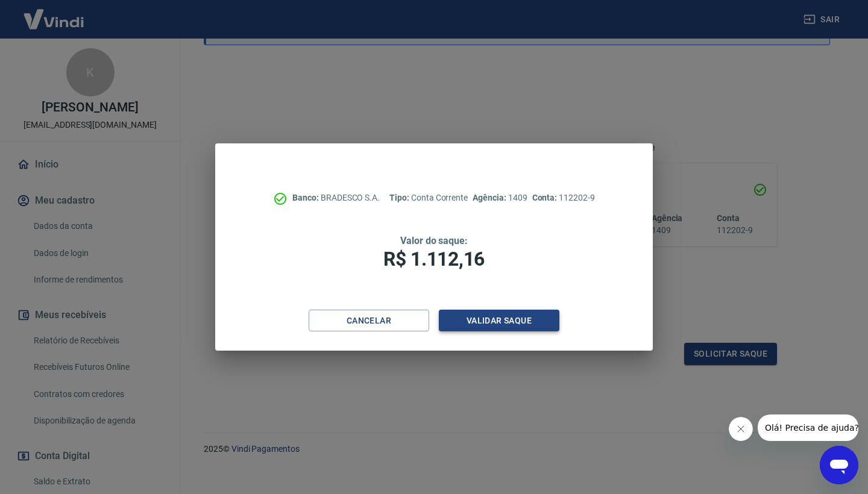 This screenshot has height=494, width=868. What do you see at coordinates (564, 197) in the screenshot?
I see `p: 112202-9` at bounding box center [564, 197].